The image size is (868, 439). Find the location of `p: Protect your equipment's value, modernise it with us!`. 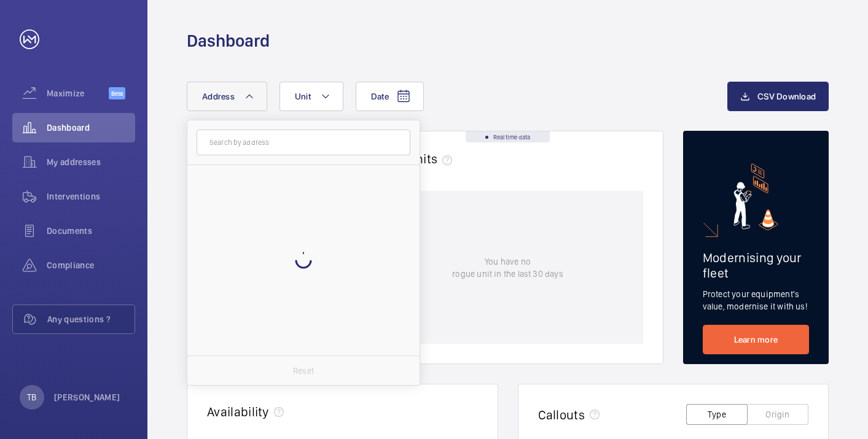

p: Protect your equipment's value, modernise it with us! is located at coordinates (755, 300).